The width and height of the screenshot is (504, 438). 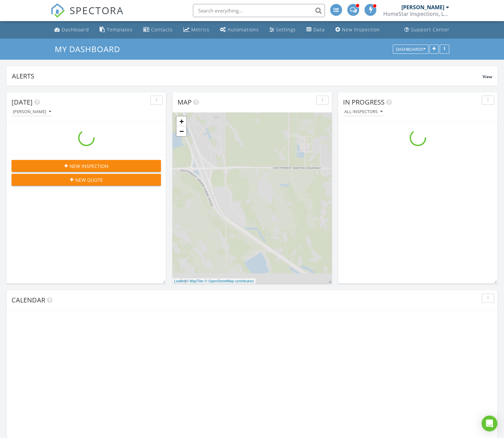 What do you see at coordinates (361, 29) in the screenshot?
I see `div: New Inspection` at bounding box center [361, 29].